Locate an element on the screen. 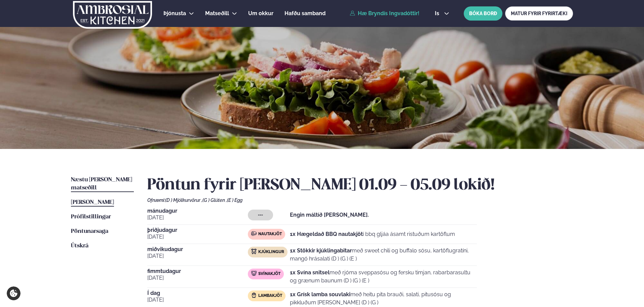 This screenshot has width=644, height=307. a: Pöntunarsaga is located at coordinates (90, 231).